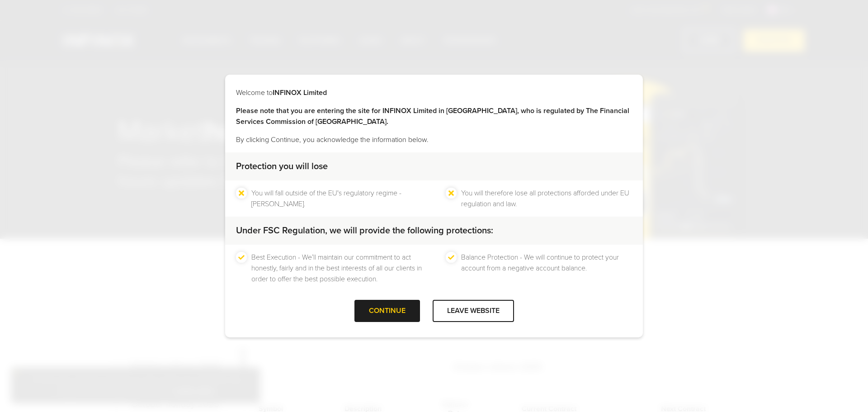  I want to click on li: Best Execution - We’ll maintain our commitment to act honestly, fairly and in the best interests ..., so click(337, 268).